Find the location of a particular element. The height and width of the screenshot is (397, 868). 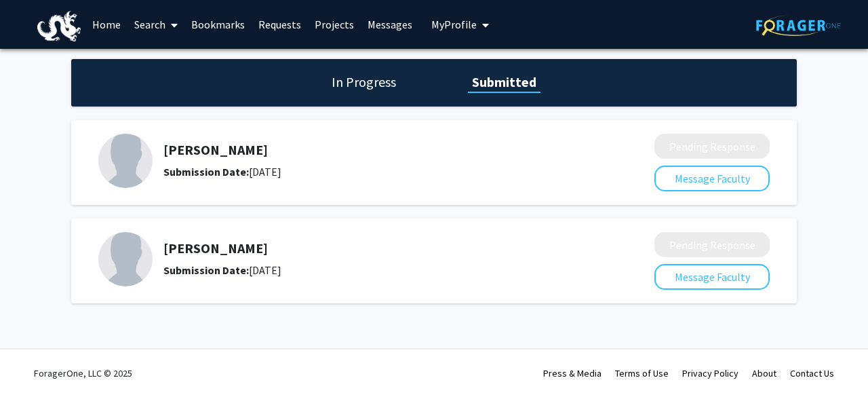

h1: In Progress is located at coordinates (363, 82).